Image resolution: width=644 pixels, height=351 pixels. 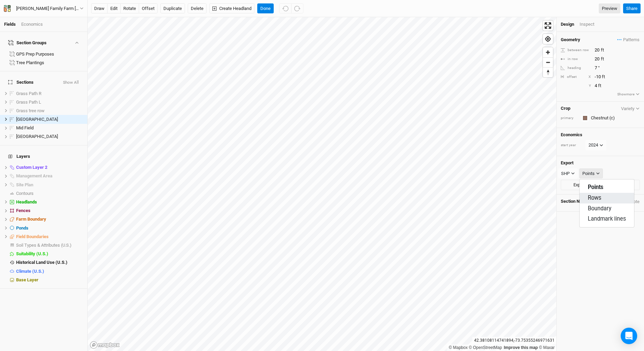 I want to click on div: primary, so click(x=570, y=118).